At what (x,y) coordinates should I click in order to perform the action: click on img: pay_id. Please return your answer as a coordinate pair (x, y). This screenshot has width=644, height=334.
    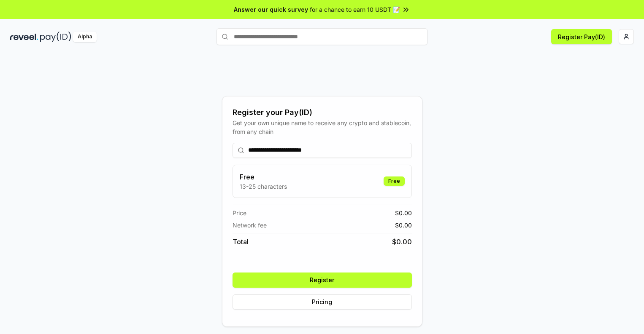
    Looking at the image, I should click on (56, 37).